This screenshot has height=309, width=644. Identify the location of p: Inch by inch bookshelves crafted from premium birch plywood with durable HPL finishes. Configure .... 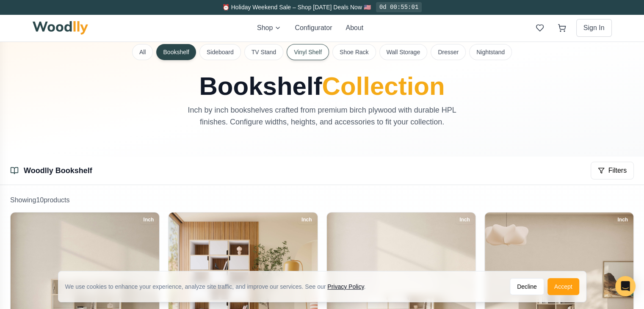
(322, 116).